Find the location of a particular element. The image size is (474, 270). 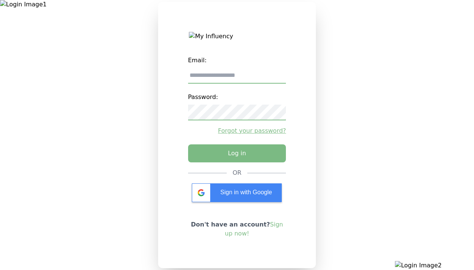

div: OR is located at coordinates (237, 173).